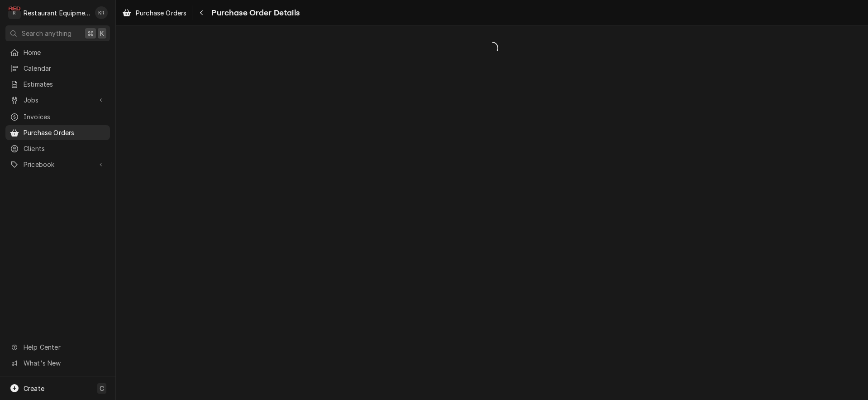 The height and width of the screenshot is (400, 868). What do you see at coordinates (201, 13) in the screenshot?
I see `button: Navigate back` at bounding box center [201, 13].